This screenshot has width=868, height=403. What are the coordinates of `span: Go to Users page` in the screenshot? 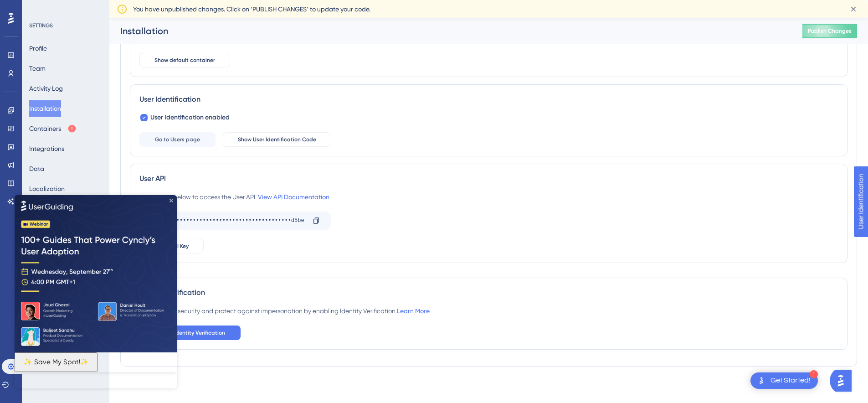 It's located at (177, 140).